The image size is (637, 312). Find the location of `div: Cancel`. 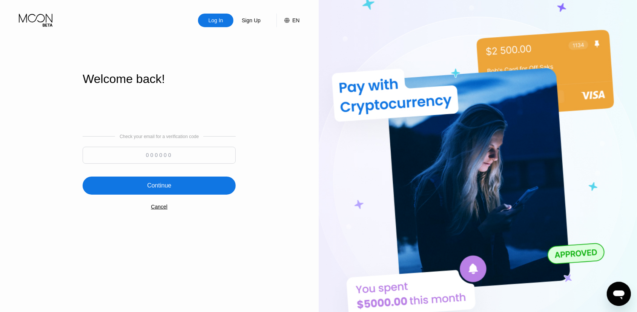

div: Cancel is located at coordinates (159, 207).